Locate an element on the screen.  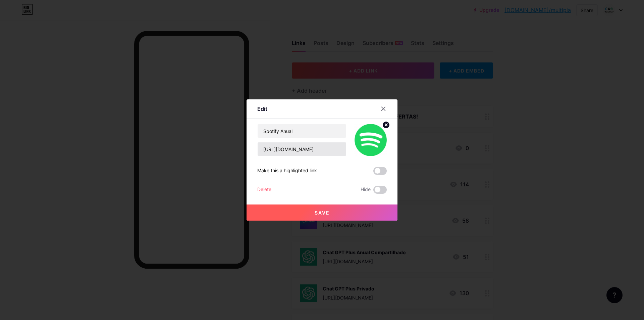
input: URL is located at coordinates (302, 149).